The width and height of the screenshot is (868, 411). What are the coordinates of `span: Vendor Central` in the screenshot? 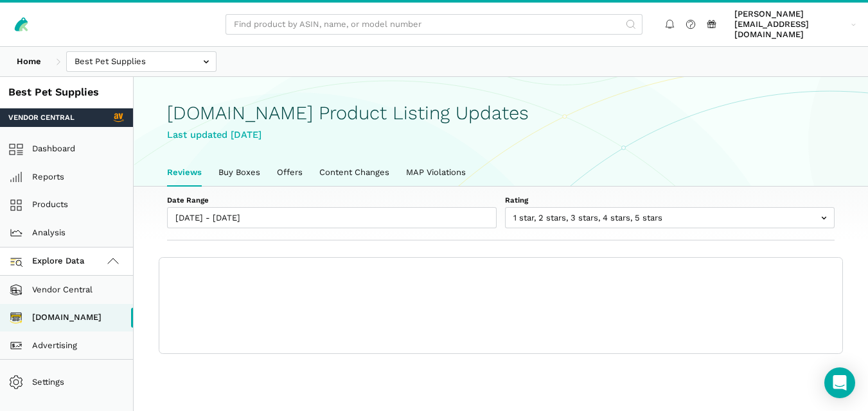 It's located at (41, 117).